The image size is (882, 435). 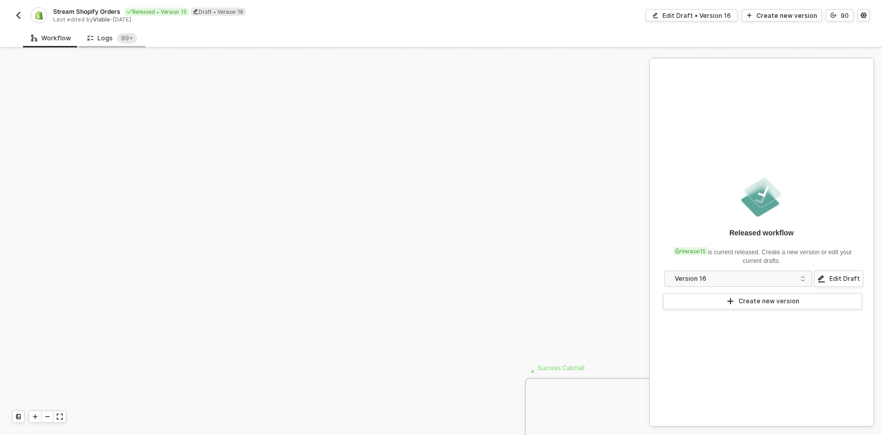 What do you see at coordinates (47, 417) in the screenshot?
I see `span: icon-minus` at bounding box center [47, 417].